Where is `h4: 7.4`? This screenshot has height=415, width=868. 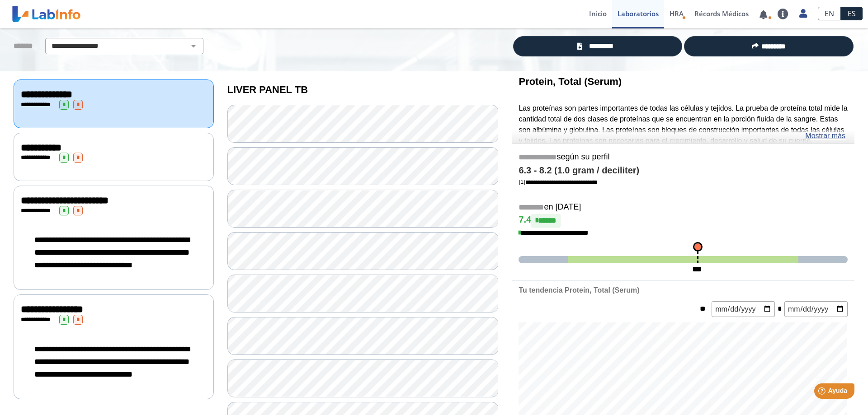 h4: 7.4 is located at coordinates (683, 221).